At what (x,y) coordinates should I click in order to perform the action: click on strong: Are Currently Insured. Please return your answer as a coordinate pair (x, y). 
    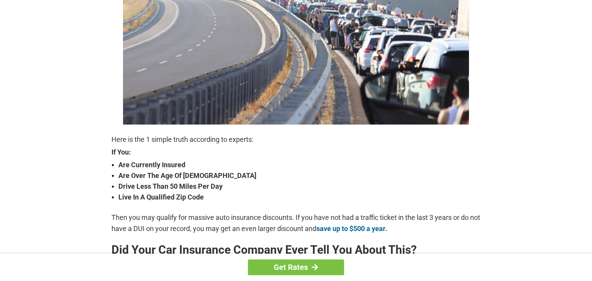
    Looking at the image, I should click on (299, 165).